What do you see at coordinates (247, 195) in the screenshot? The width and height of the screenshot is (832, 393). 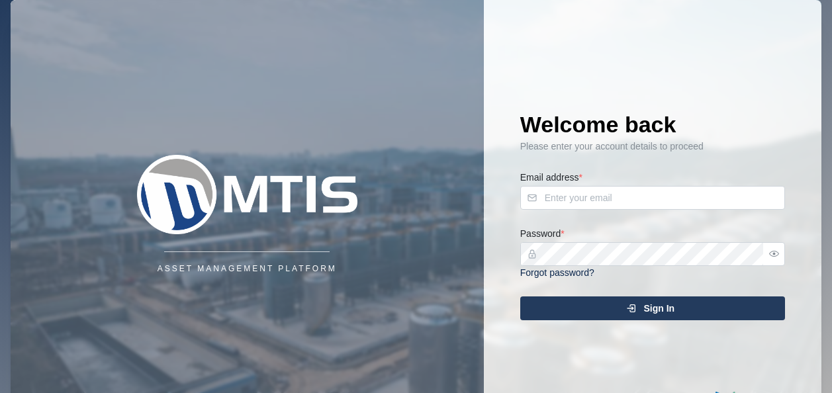 I see `img: Company Logo` at bounding box center [247, 195].